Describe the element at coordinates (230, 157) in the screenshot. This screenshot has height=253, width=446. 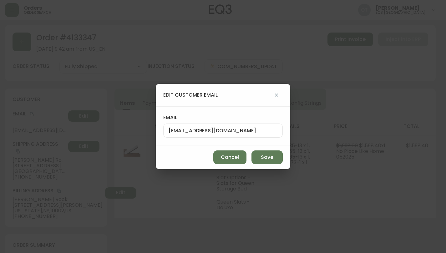
I see `span: Cancel` at that location.